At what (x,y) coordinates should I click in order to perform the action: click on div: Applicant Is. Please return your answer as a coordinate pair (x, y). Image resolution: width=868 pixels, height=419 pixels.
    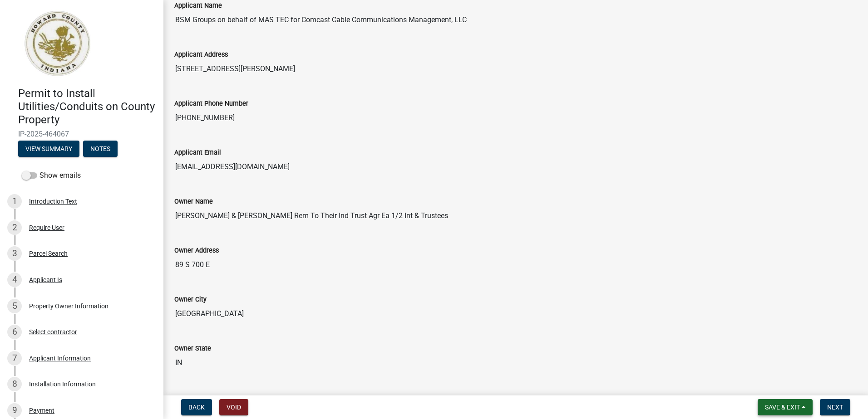
    Looking at the image, I should click on (46, 280).